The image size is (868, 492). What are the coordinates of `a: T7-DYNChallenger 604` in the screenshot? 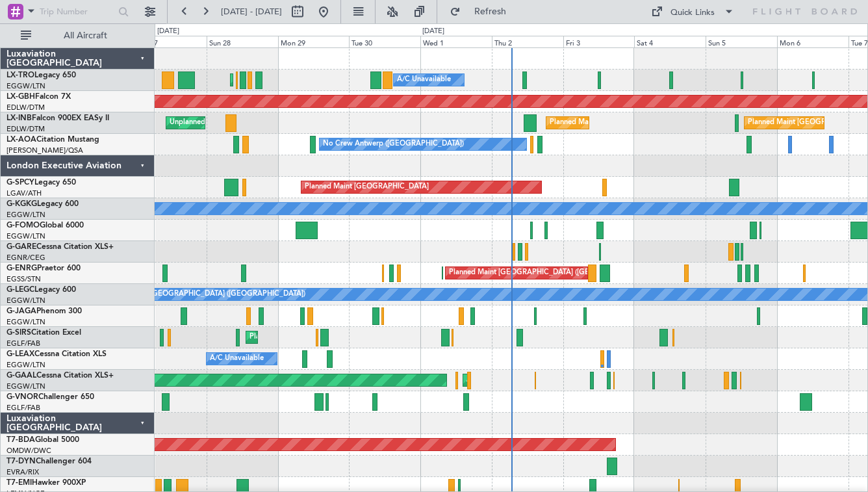 It's located at (49, 461).